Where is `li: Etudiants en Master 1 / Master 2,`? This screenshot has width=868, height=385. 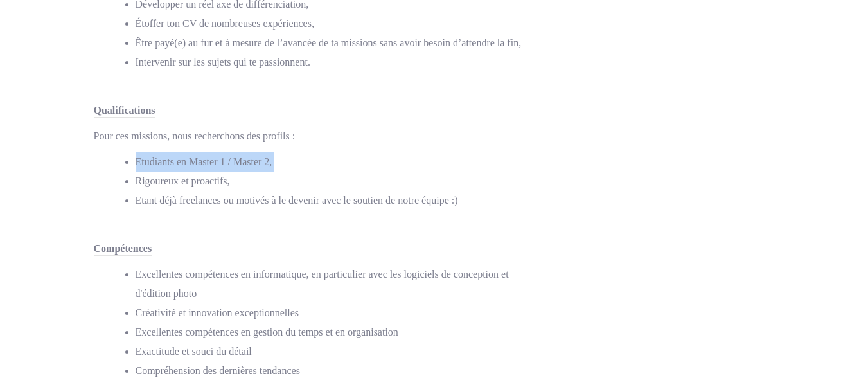
li: Etudiants en Master 1 / Master 2, is located at coordinates (331, 162).